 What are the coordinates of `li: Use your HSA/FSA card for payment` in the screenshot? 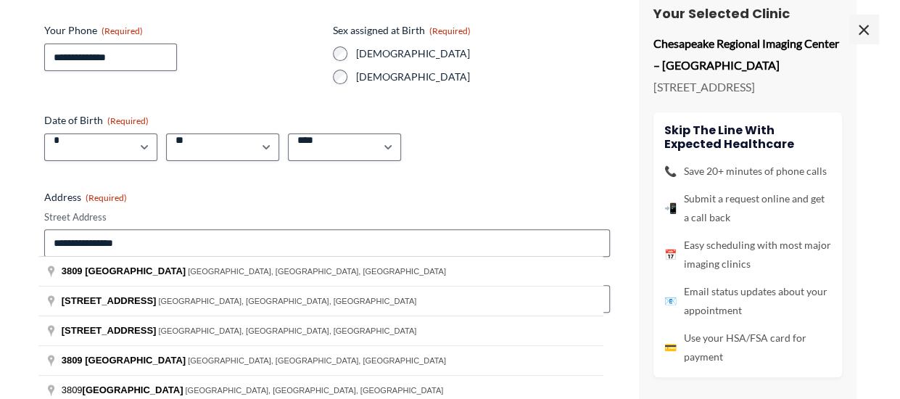 It's located at (748, 347).